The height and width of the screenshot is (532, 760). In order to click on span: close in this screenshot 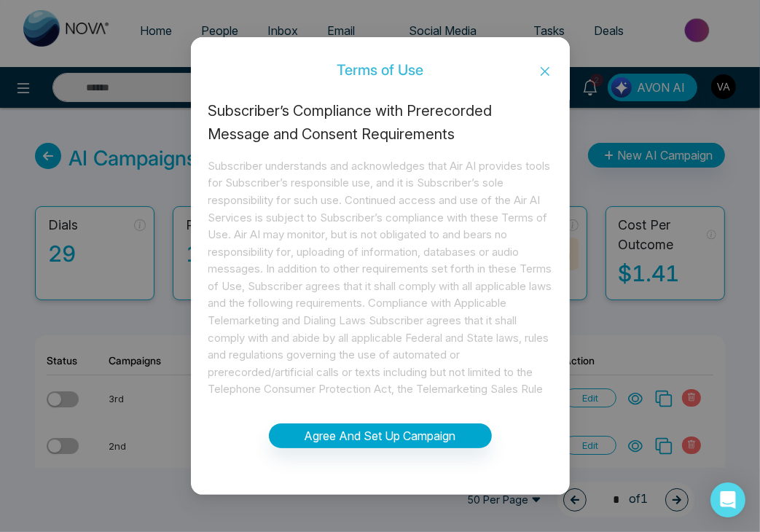, I will do `click(545, 71)`.